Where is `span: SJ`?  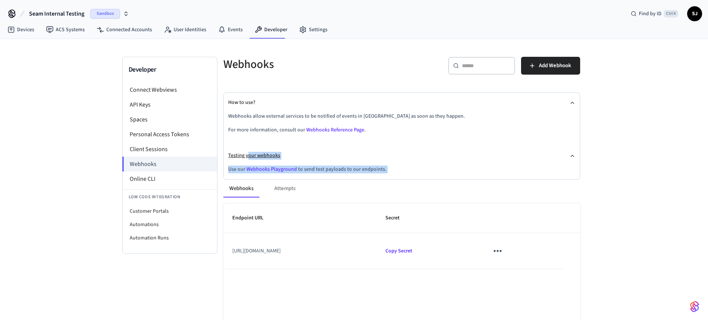
span: SJ is located at coordinates (695, 14).